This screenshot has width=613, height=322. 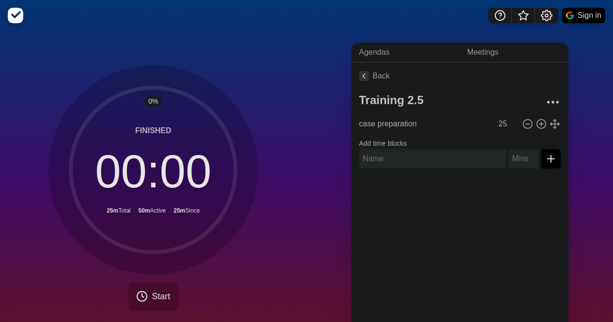 I want to click on button: Help, so click(x=500, y=15).